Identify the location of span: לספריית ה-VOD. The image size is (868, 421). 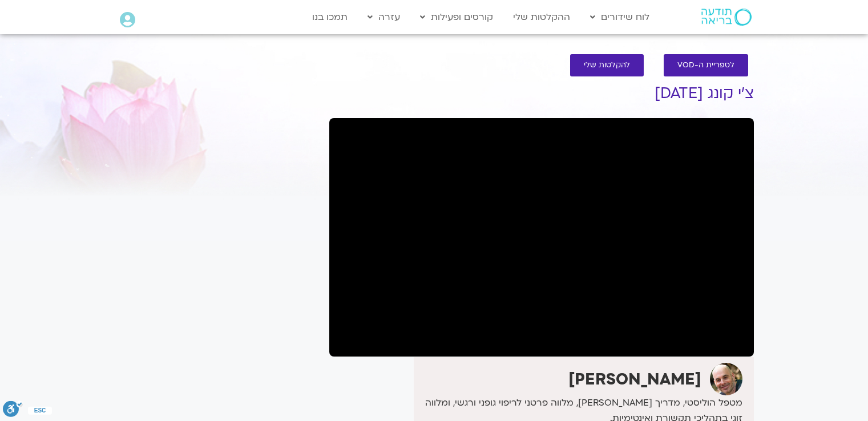
(706, 65).